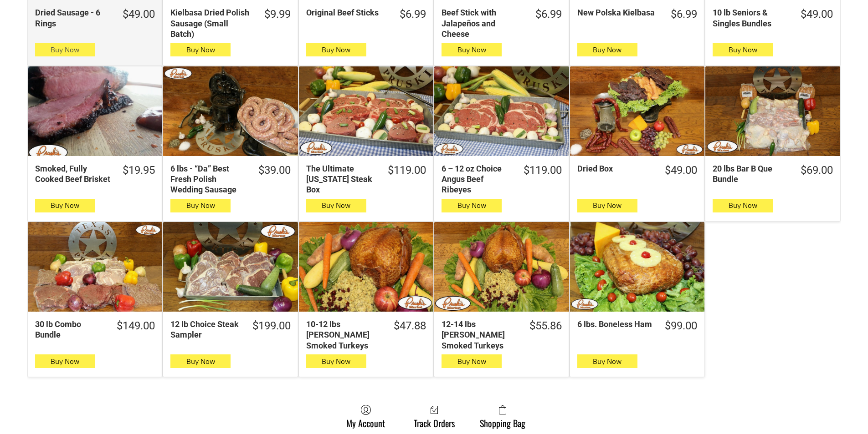 The width and height of the screenshot is (868, 434). What do you see at coordinates (681, 326) in the screenshot?
I see `div: $99.00` at bounding box center [681, 326].